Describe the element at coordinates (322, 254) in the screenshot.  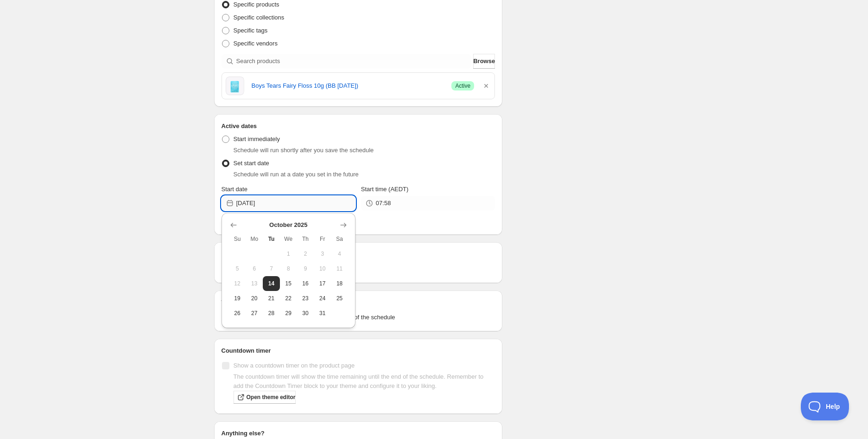
I see `span: 3` at that location.